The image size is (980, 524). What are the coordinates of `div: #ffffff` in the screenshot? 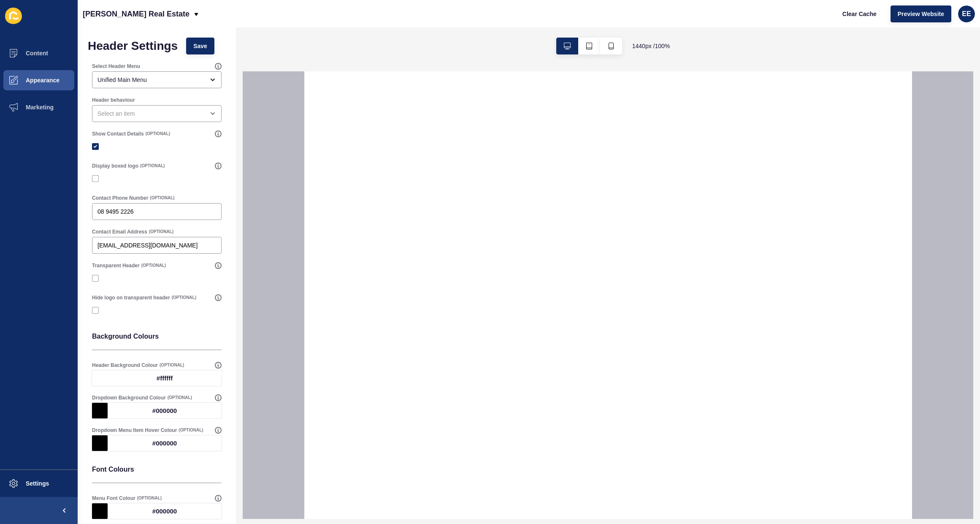 It's located at (164, 378).